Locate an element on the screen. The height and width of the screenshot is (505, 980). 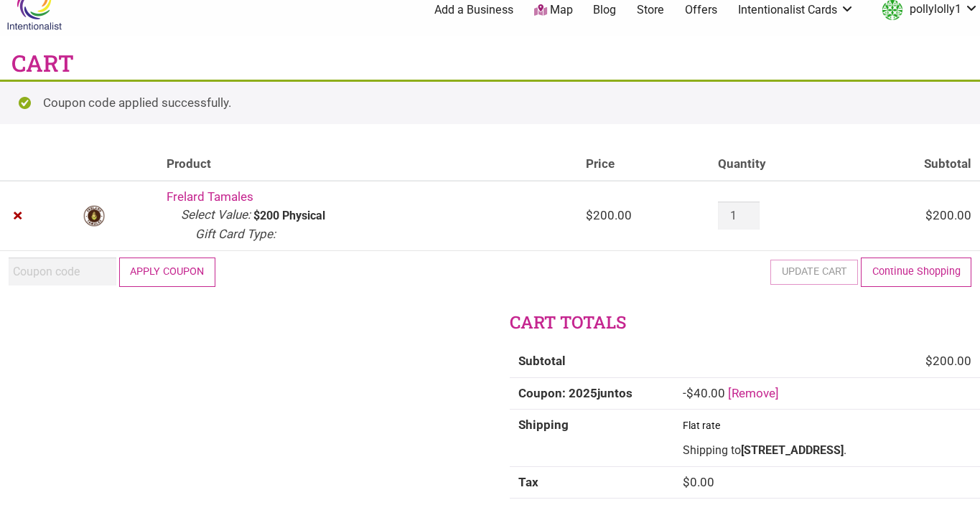
p: Shipping to . is located at coordinates (827, 450).